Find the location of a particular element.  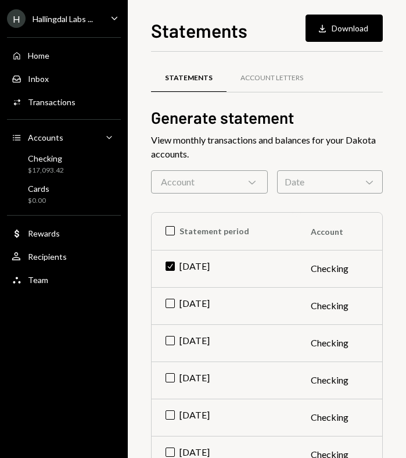

div: Cards is located at coordinates (38, 188).